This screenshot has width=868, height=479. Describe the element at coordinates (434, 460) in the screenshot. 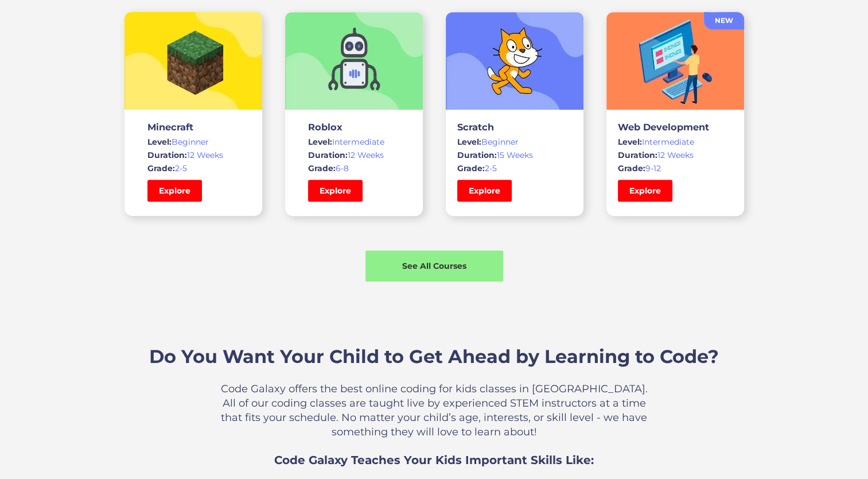

I see `span: Code Galaxy Teaches Your Kids Important Skills Like:` at that location.